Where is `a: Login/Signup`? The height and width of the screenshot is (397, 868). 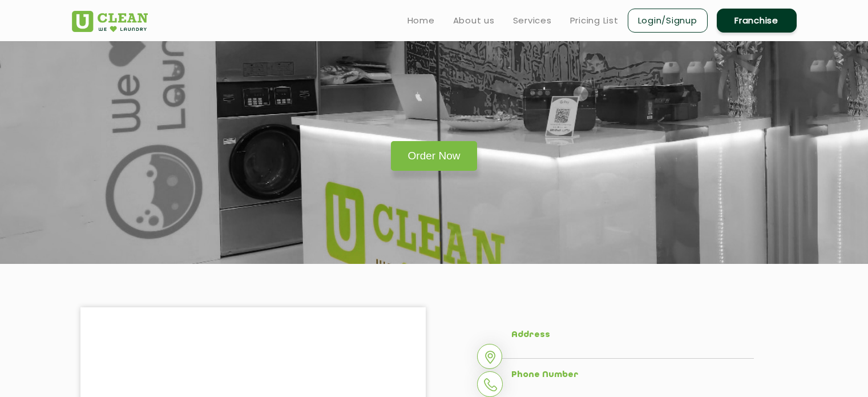
a: Login/Signup is located at coordinates (667, 21).